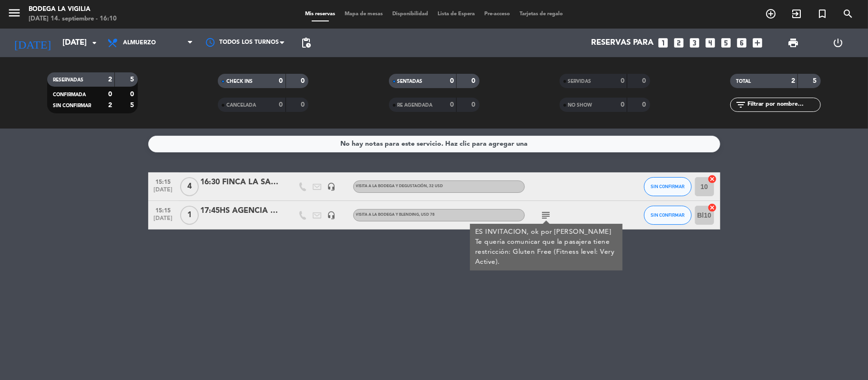 The width and height of the screenshot is (868, 380). I want to click on i: looks_two, so click(679, 43).